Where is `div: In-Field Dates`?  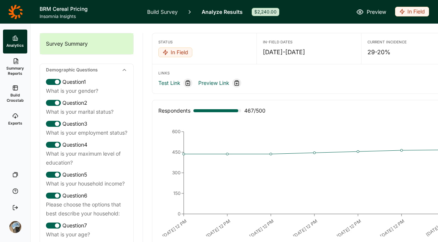
div: In-Field Dates is located at coordinates (309, 42).